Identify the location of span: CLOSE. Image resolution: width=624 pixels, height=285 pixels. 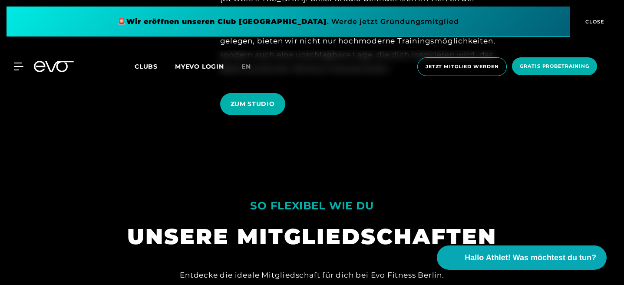
(594, 22).